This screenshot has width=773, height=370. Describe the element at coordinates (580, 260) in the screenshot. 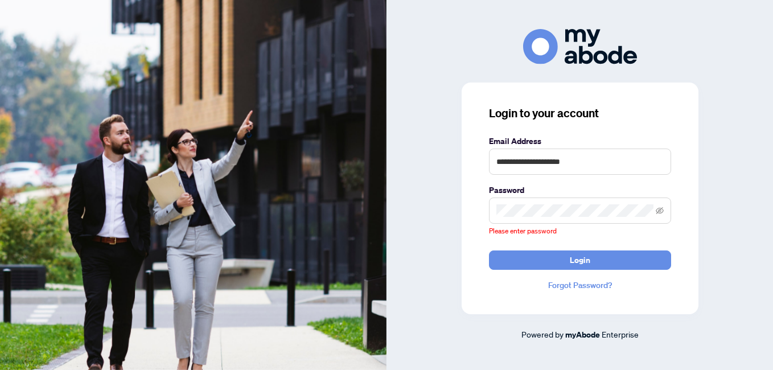

I see `span: Login` at that location.